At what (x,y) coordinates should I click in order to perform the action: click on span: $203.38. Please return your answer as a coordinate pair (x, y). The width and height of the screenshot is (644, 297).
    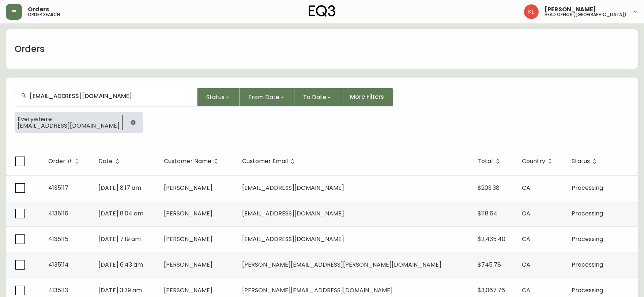
    Looking at the image, I should click on (489, 188).